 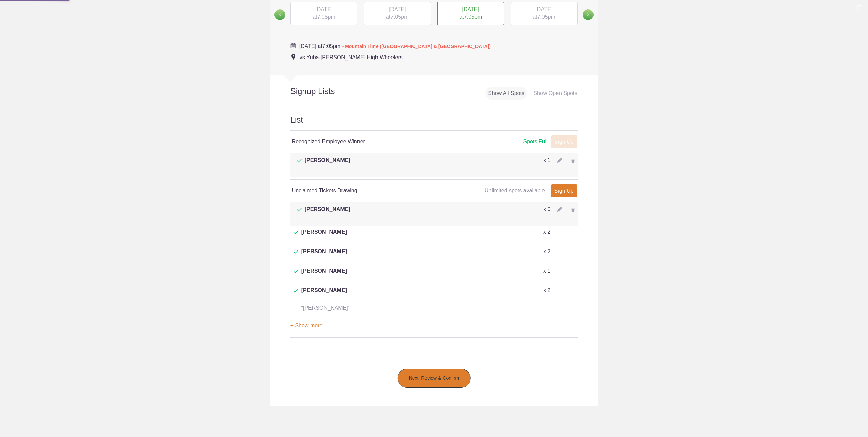 I want to click on h2: List, so click(x=434, y=122).